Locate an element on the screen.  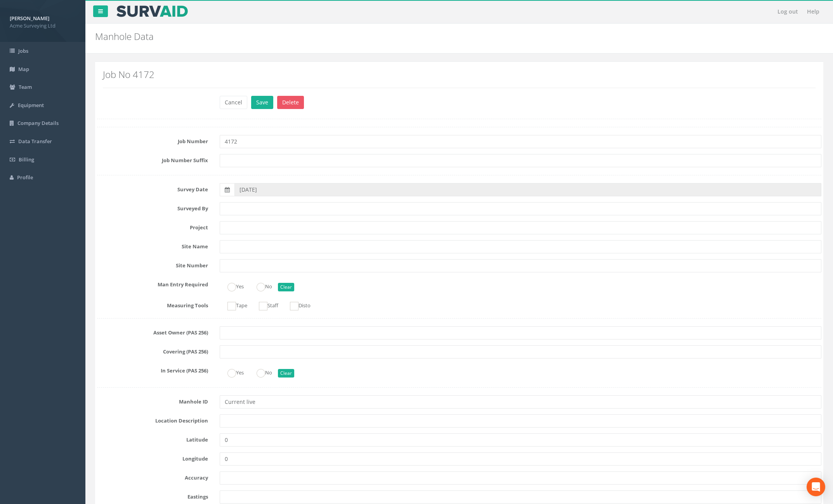
label: Site Name is located at coordinates (153, 245).